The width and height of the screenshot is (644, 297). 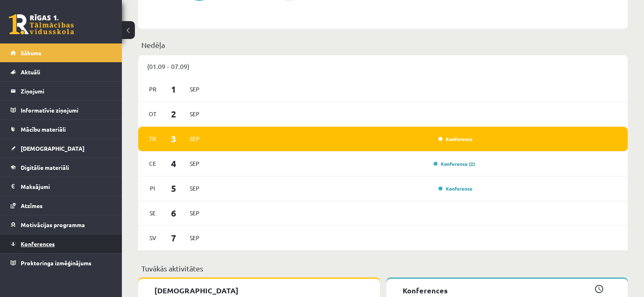 I want to click on a: Rīgas 1. Tālmācības vidusskola, so click(x=41, y=24).